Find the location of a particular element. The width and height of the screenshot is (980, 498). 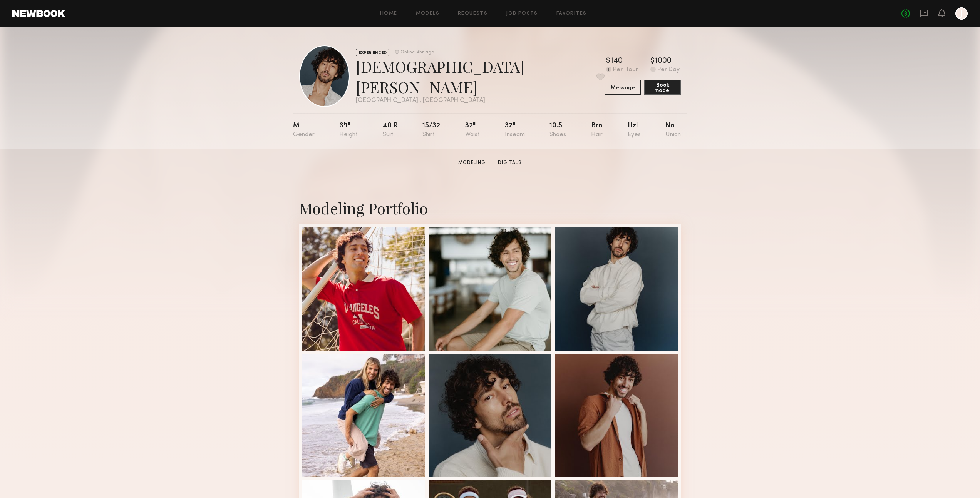

button: Message is located at coordinates (623, 87).